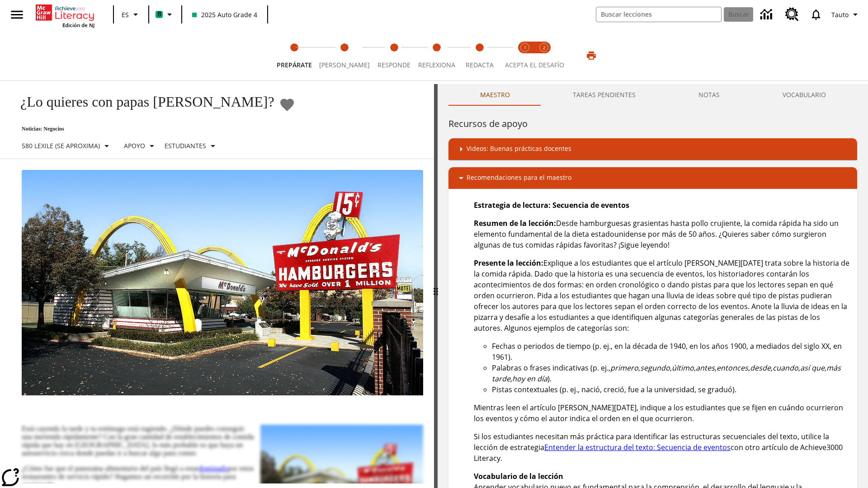 Image resolution: width=868 pixels, height=488 pixels. Describe the element at coordinates (134, 145) in the screenshot. I see `p: Apoyo` at that location.